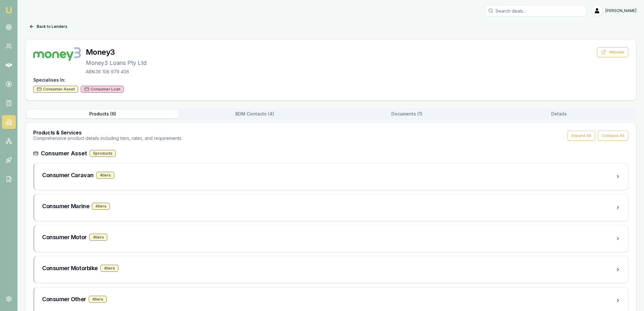 The height and width of the screenshot is (311, 644). Describe the element at coordinates (103, 154) in the screenshot. I see `div: 5 products` at that location.